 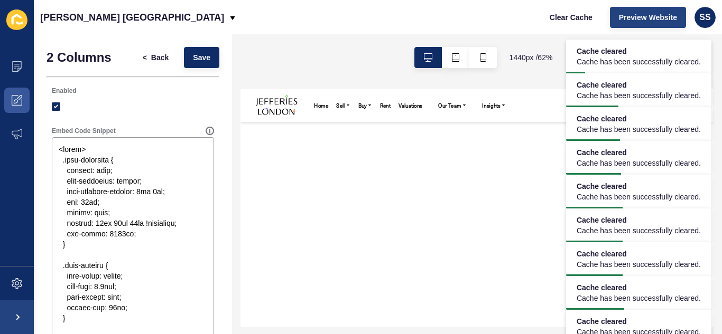 What do you see at coordinates (156, 58) in the screenshot?
I see `button: <Back` at bounding box center [156, 58].